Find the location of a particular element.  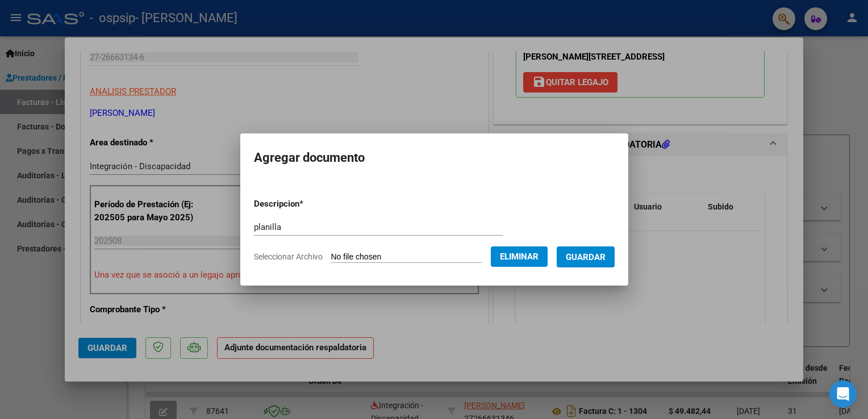

h2: Agregar documento is located at coordinates (434, 158).